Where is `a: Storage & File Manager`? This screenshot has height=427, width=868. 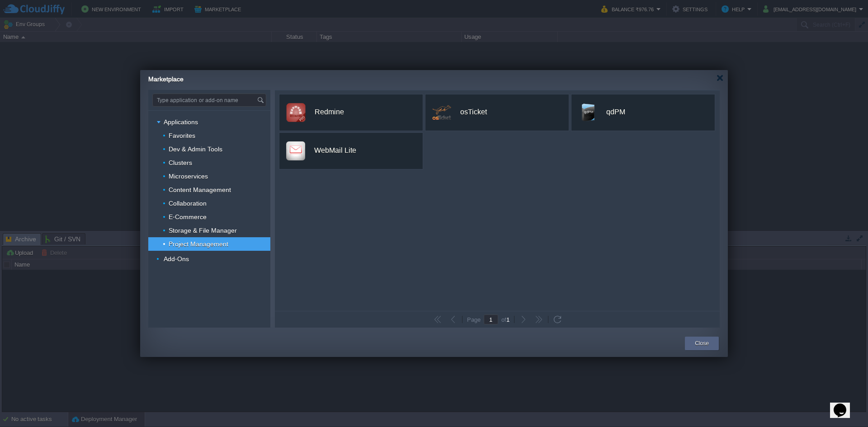 a: Storage & File Manager is located at coordinates (203, 231).